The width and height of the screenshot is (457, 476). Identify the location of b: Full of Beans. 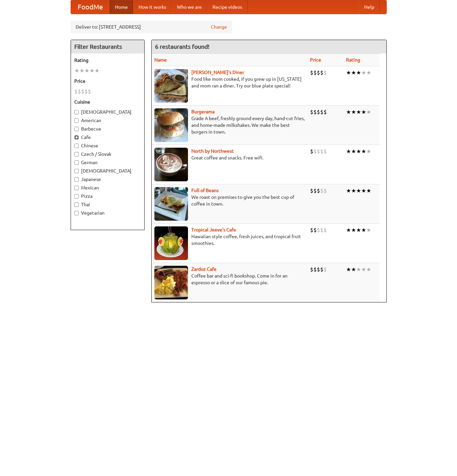
(205, 190).